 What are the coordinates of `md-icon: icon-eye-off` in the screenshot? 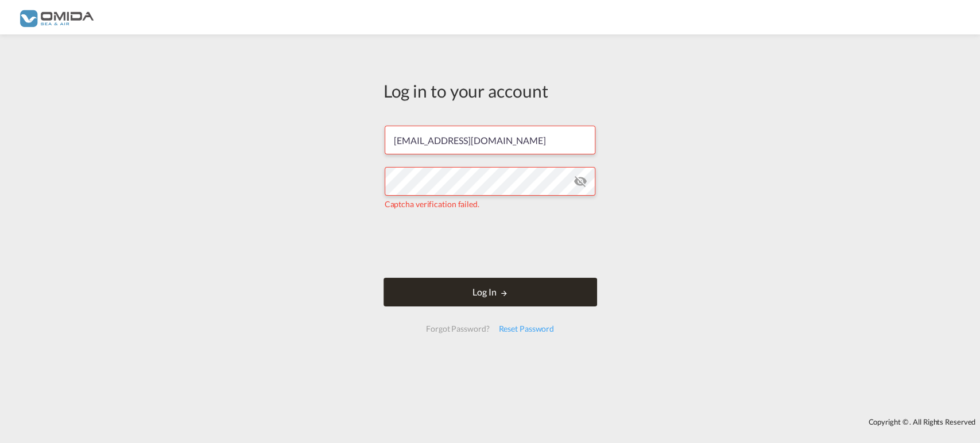 It's located at (581, 182).